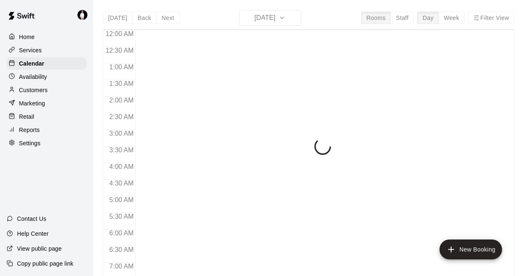  What do you see at coordinates (121, 83) in the screenshot?
I see `span: 1:30 AM` at bounding box center [121, 83].